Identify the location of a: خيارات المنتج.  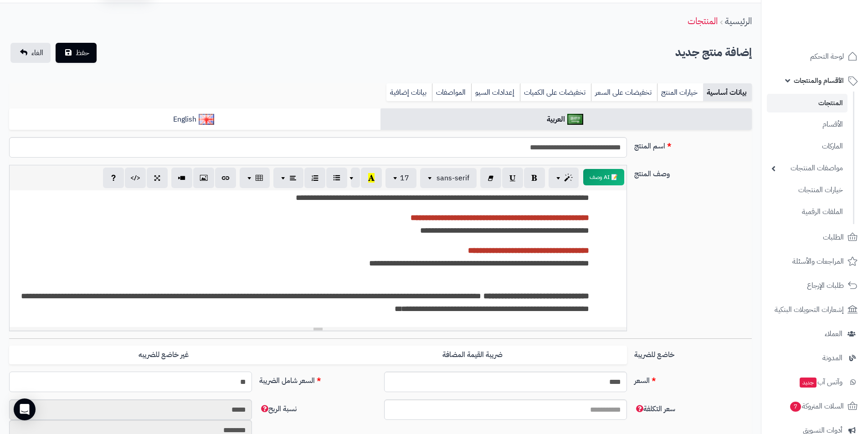
(680, 92).